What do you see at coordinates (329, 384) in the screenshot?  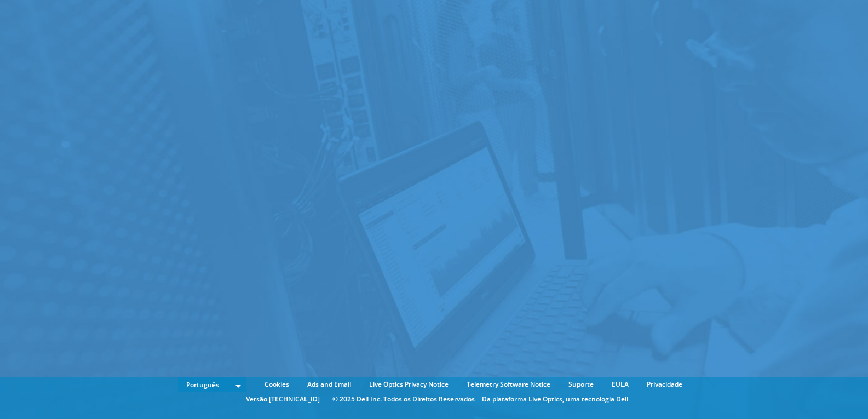 I see `a: Ads and Email` at bounding box center [329, 384].